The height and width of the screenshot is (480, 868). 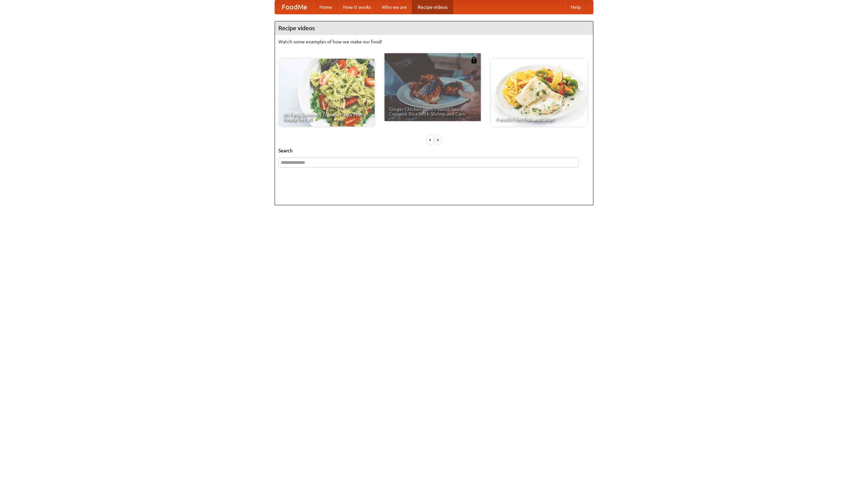 I want to click on a: Help, so click(x=575, y=7).